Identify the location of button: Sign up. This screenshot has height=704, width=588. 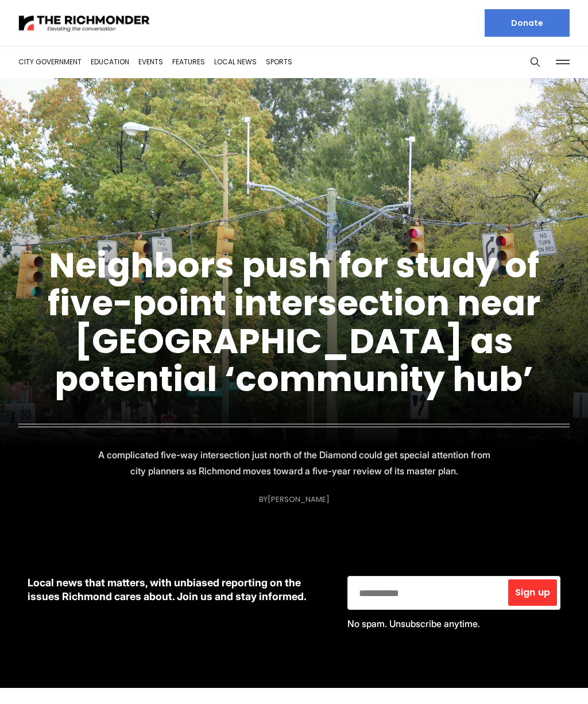
(532, 592).